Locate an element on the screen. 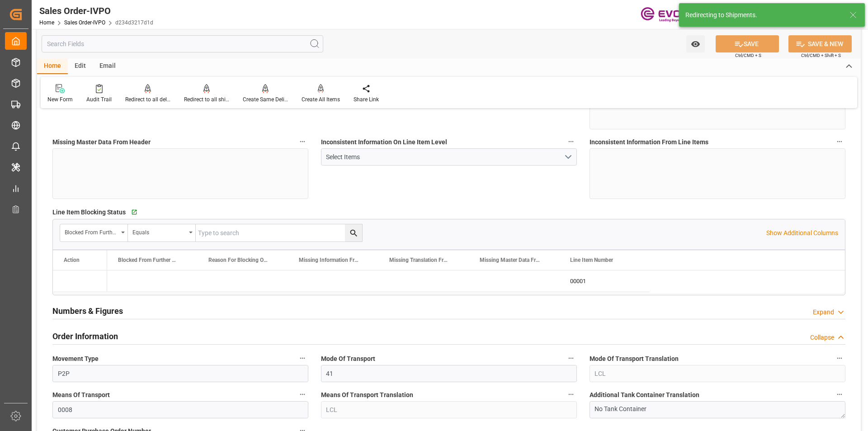 The width and height of the screenshot is (868, 431). div: New Form is located at coordinates (60, 100).